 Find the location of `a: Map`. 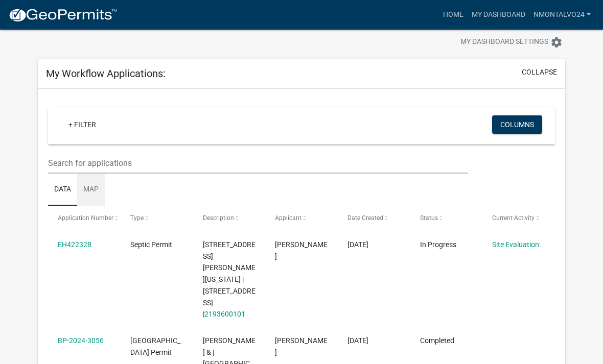

a: Map is located at coordinates (91, 190).